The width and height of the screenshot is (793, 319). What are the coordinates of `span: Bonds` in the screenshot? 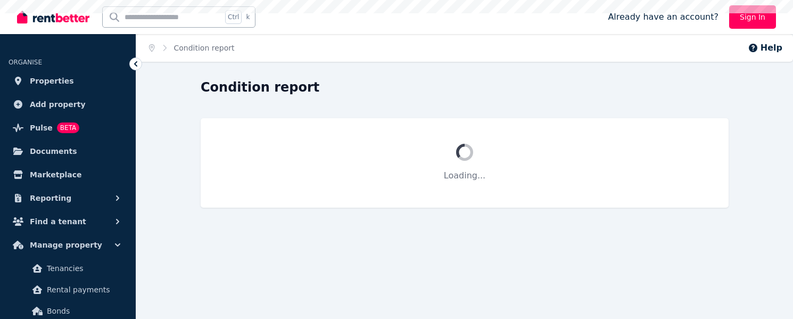 It's located at (83, 311).